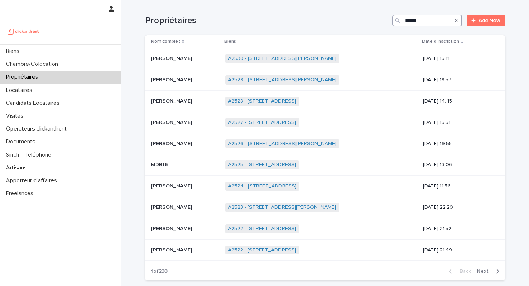  Describe the element at coordinates (489, 21) in the screenshot. I see `span: Add New` at that location.